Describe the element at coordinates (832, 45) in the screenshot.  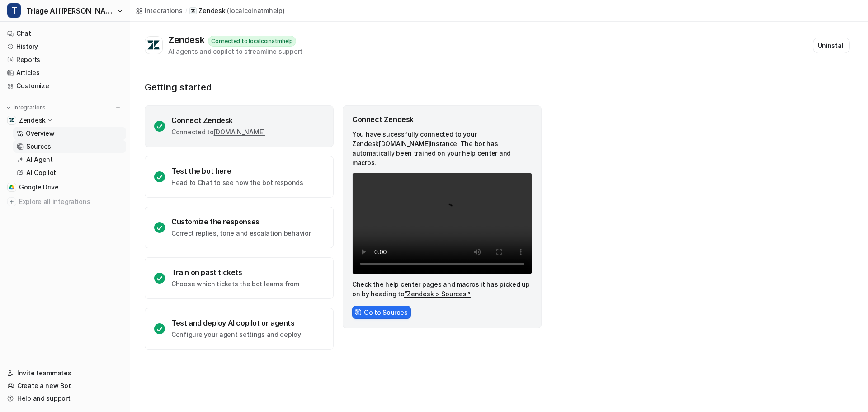
I see `button: Uninstall` at that location.